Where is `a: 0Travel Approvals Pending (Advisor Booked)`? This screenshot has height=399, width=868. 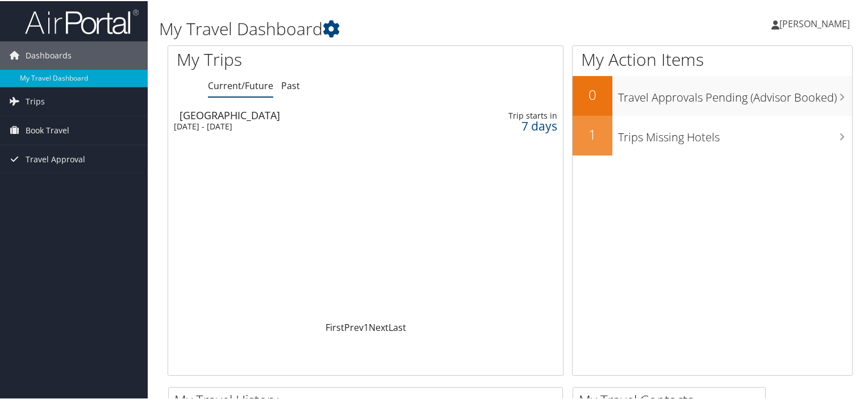
a: 0Travel Approvals Pending (Advisor Booked) is located at coordinates (712, 95).